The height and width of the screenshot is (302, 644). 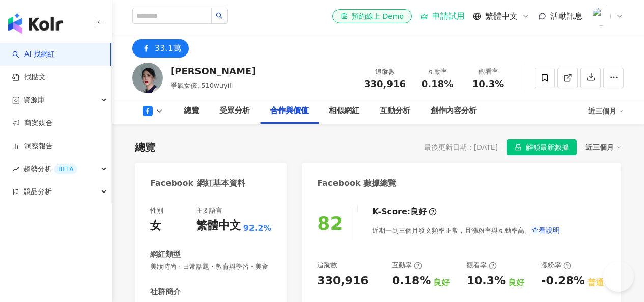 I want to click on span: lock, so click(x=518, y=147).